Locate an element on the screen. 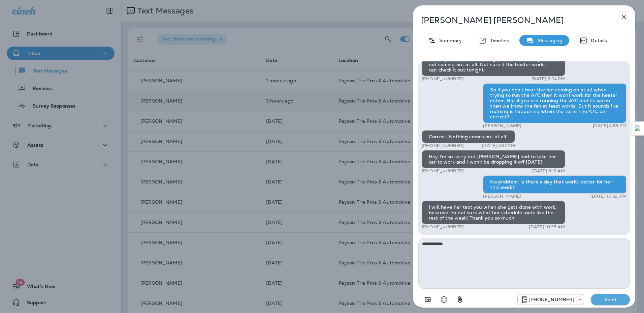  div: +1 (928) 260-4498 is located at coordinates (551, 299).